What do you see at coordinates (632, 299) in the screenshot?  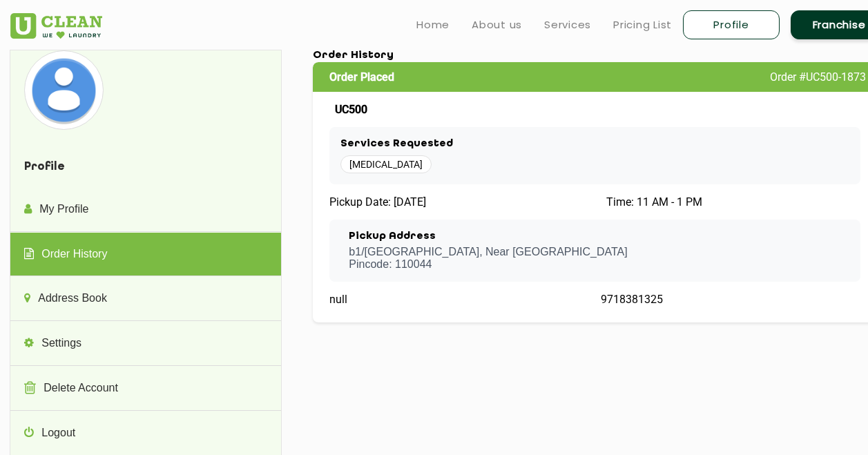 I see `span: 9718381325` at bounding box center [632, 299].